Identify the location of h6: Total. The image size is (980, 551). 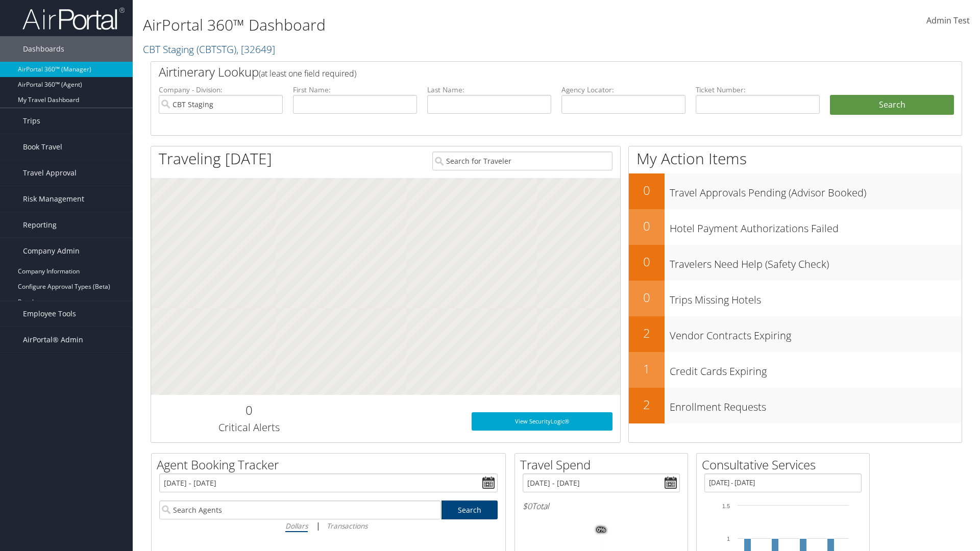
(601, 506).